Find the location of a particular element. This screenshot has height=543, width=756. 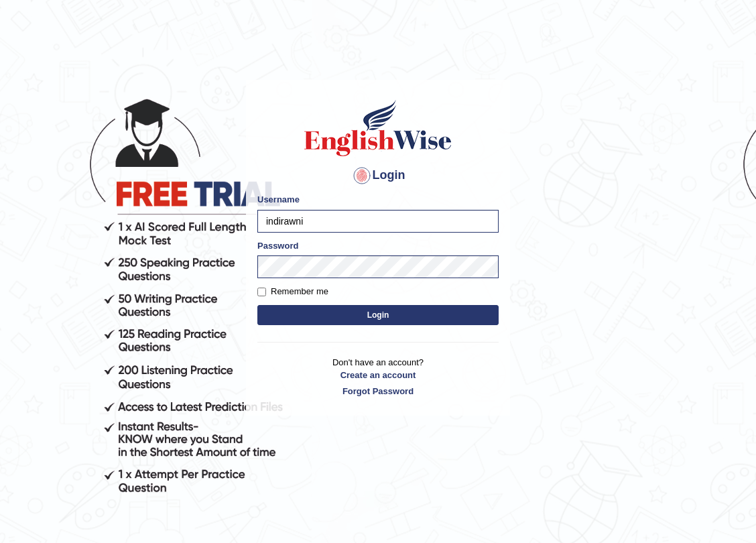

p: Don't have an account? is located at coordinates (378, 376).